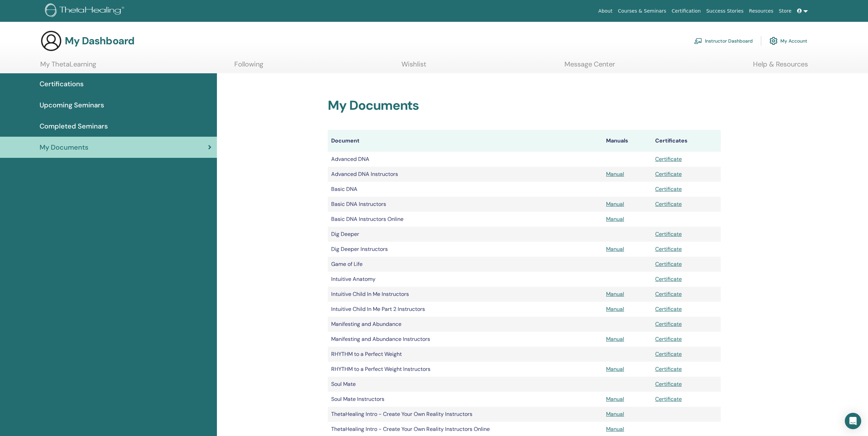  I want to click on img: logo.png, so click(85, 11).